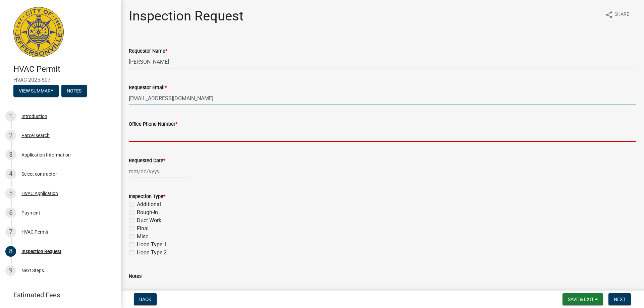 Image resolution: width=644 pixels, height=308 pixels. I want to click on div: HVAC Permit, so click(35, 231).